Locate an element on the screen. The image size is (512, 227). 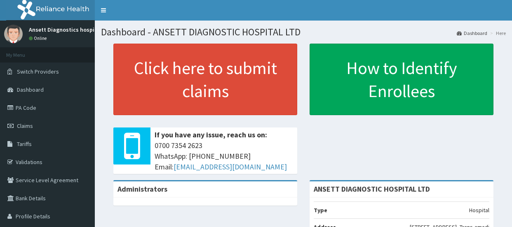
span: Dashboard is located at coordinates (30, 90).